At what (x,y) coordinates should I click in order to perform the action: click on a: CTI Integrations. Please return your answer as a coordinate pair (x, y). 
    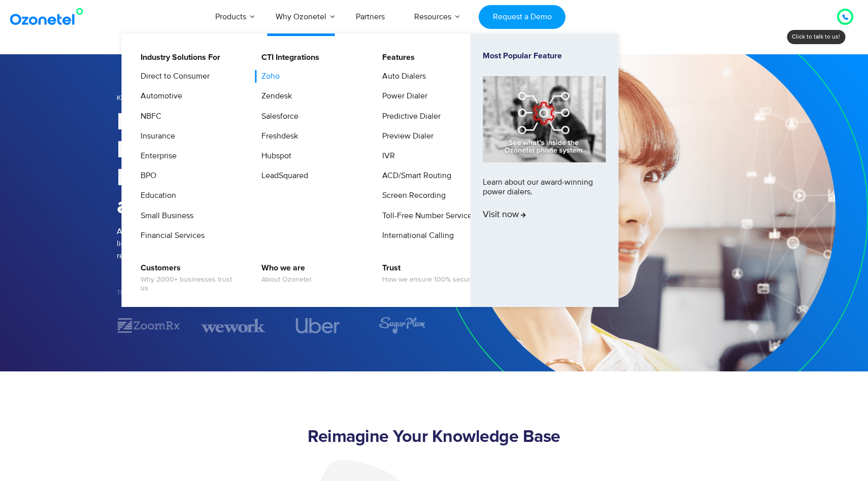
    Looking at the image, I should click on (288, 57).